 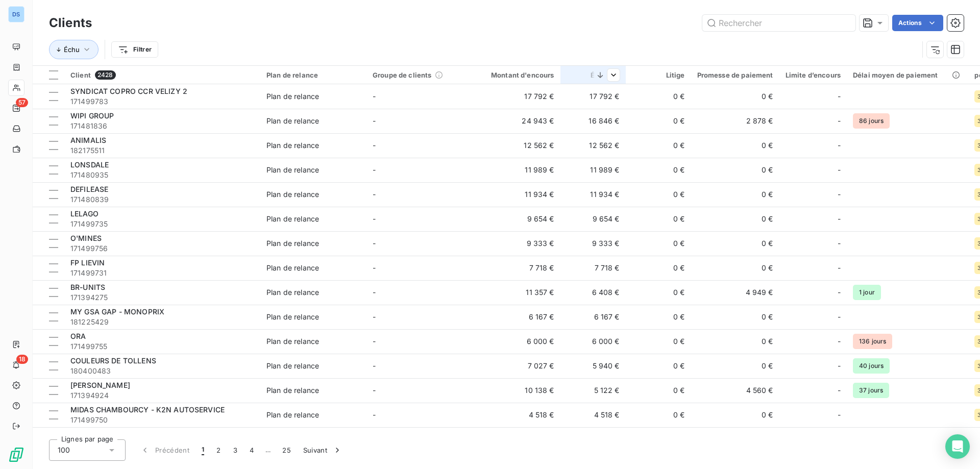 I want to click on td: 11 357 €, so click(x=516, y=293).